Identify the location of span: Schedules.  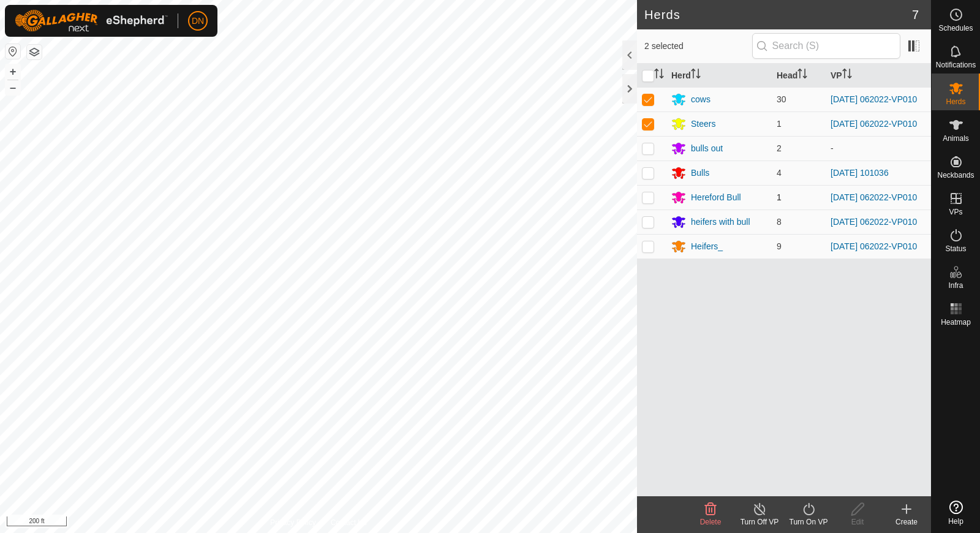
(956, 28).